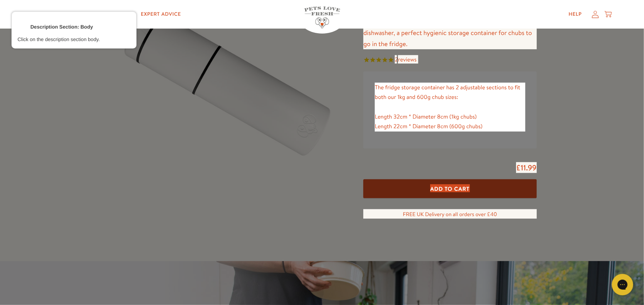 The height and width of the screenshot is (305, 644). What do you see at coordinates (80, 14) in the screenshot?
I see `a: About` at bounding box center [80, 14].